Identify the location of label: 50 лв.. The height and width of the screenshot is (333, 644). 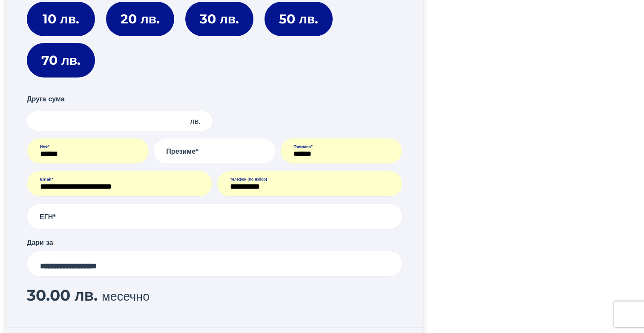
(299, 19).